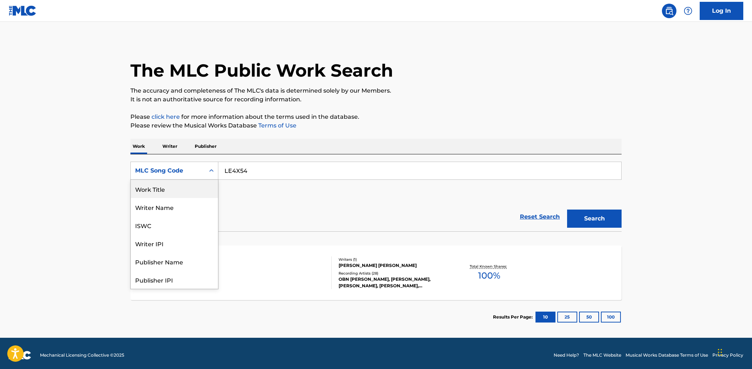  What do you see at coordinates (376, 197) in the screenshot?
I see `form: Search Form` at bounding box center [376, 197].